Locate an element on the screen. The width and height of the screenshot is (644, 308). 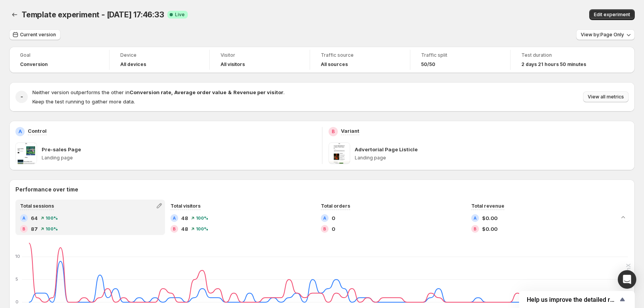
span: Total revenue is located at coordinates (488, 206).